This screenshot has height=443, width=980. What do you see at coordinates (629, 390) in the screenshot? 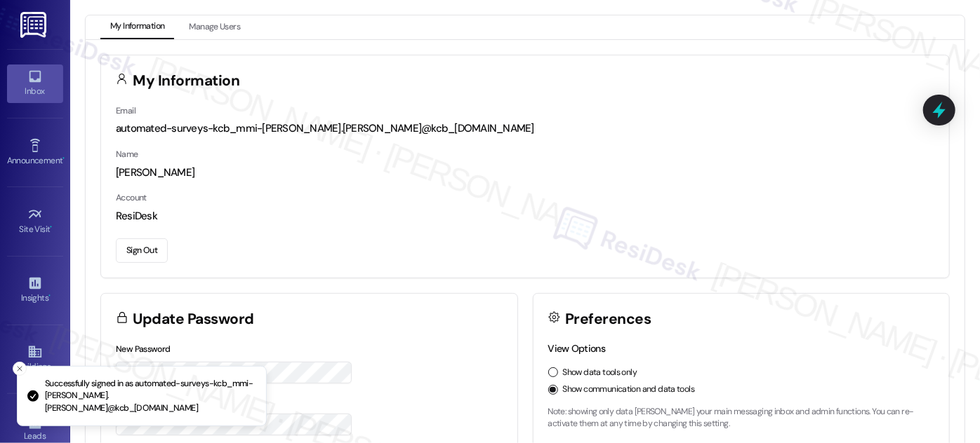
I see `label: Show communication and data tools` at bounding box center [629, 390].